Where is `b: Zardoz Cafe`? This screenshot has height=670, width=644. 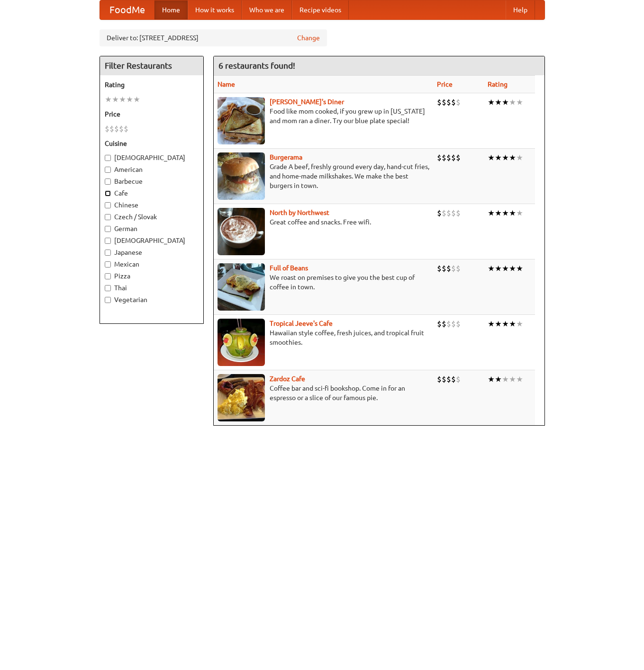 b: Zardoz Cafe is located at coordinates (287, 379).